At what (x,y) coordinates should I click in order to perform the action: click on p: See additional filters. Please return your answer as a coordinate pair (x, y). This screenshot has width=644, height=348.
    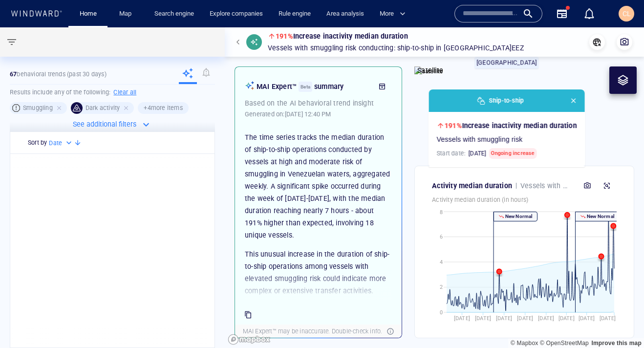
    Looking at the image, I should click on (105, 124).